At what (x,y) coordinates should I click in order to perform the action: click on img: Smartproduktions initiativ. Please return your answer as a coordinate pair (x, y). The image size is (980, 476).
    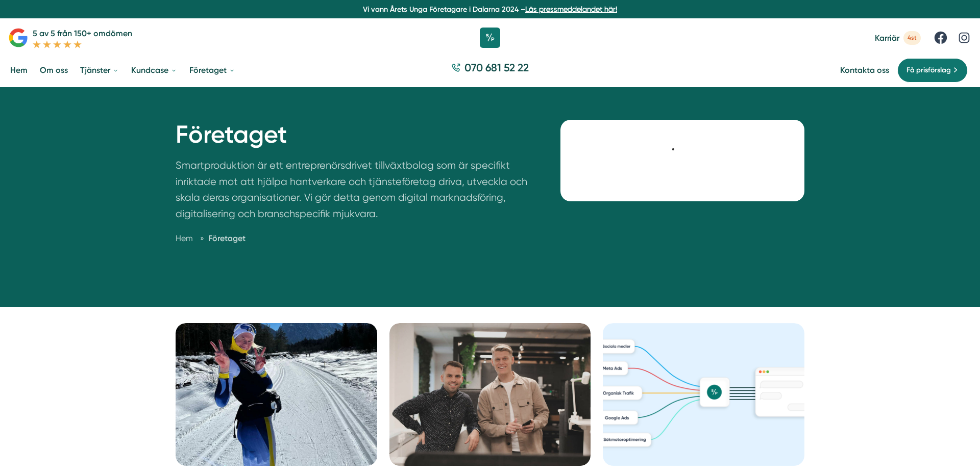
    Looking at the image, I should click on (276, 395).